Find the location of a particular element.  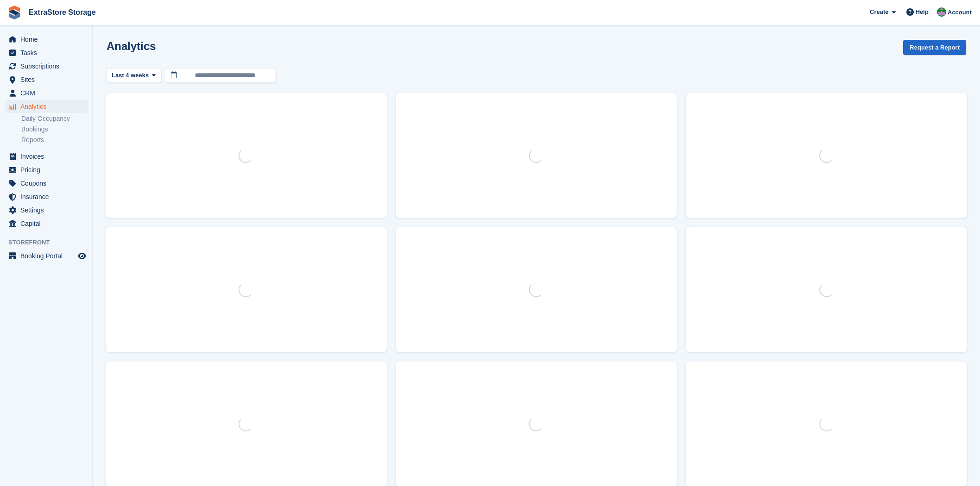

span: Sites is located at coordinates (48, 79).